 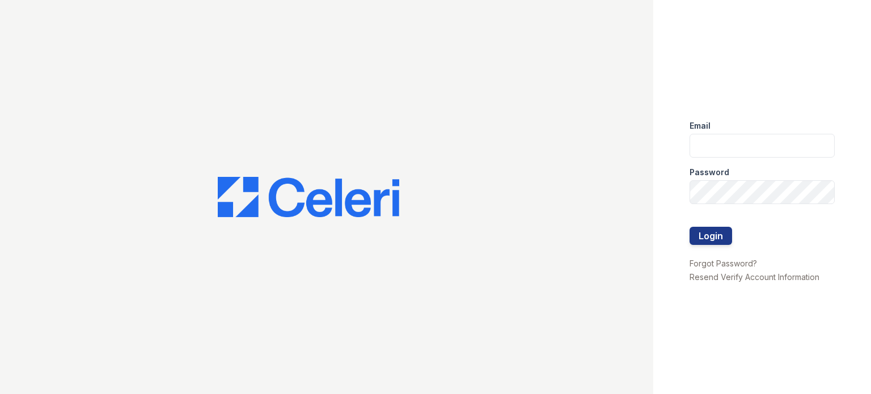 What do you see at coordinates (700, 126) in the screenshot?
I see `label: Email` at bounding box center [700, 126].